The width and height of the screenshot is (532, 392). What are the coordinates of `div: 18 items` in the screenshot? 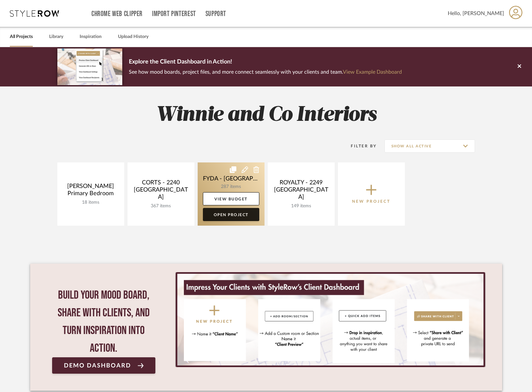 It's located at (91, 203).